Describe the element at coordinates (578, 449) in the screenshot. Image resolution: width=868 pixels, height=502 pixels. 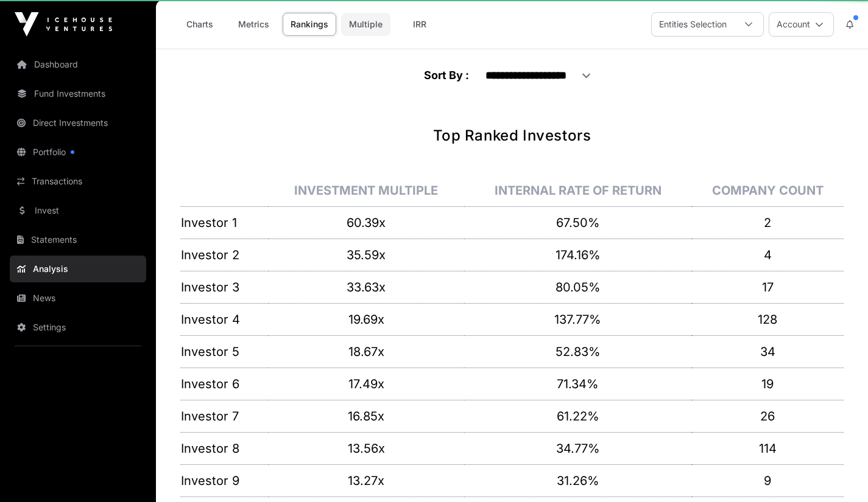
I see `p: 34.77%` at that location.